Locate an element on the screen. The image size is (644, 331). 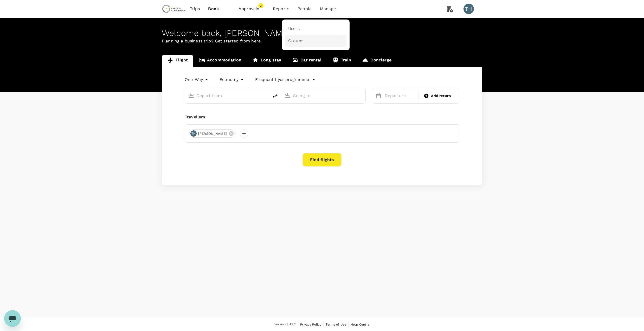
span: Reports is located at coordinates (281, 9).